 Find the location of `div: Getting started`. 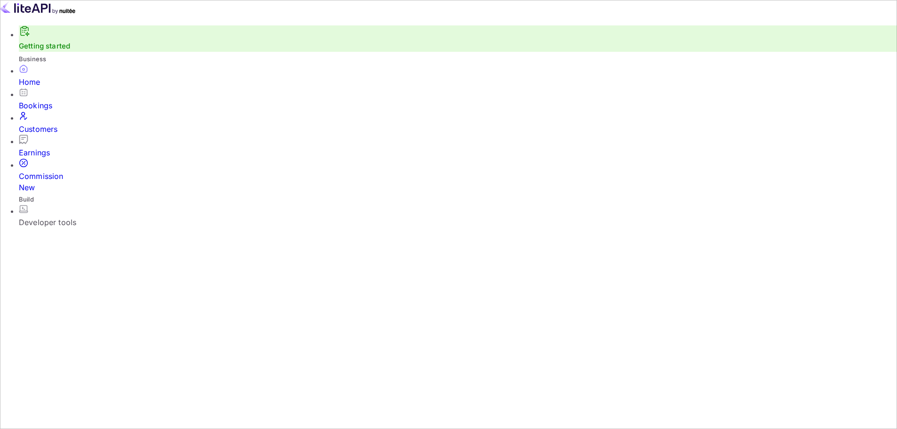

div: Getting started is located at coordinates (458, 39).